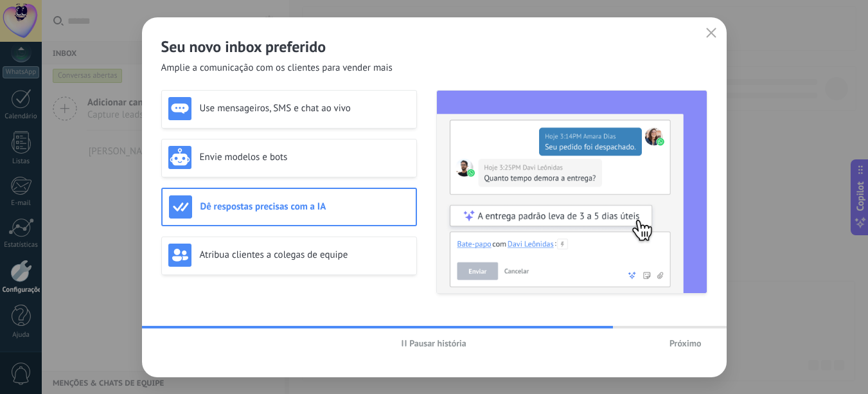 Image resolution: width=868 pixels, height=394 pixels. I want to click on span: Próximo, so click(686, 343).